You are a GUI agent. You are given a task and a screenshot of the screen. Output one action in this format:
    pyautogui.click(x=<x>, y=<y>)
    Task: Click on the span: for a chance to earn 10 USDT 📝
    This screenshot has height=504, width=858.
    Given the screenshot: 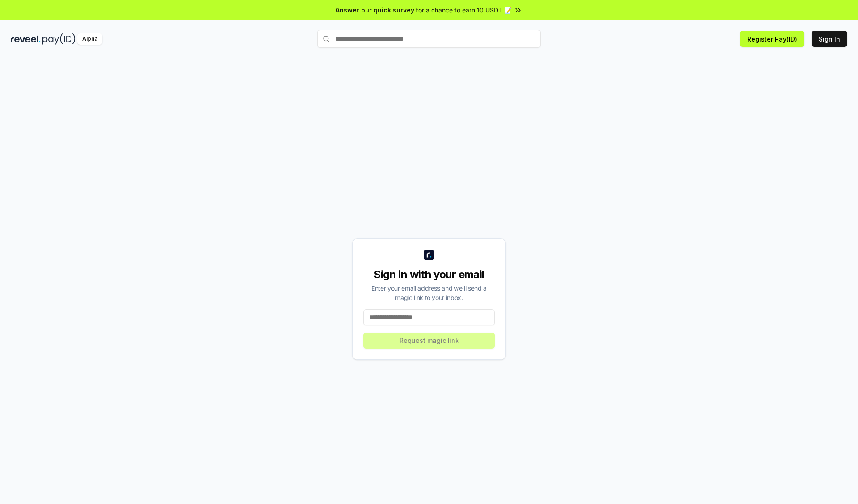 What is the action you would take?
    pyautogui.click(x=464, y=9)
    